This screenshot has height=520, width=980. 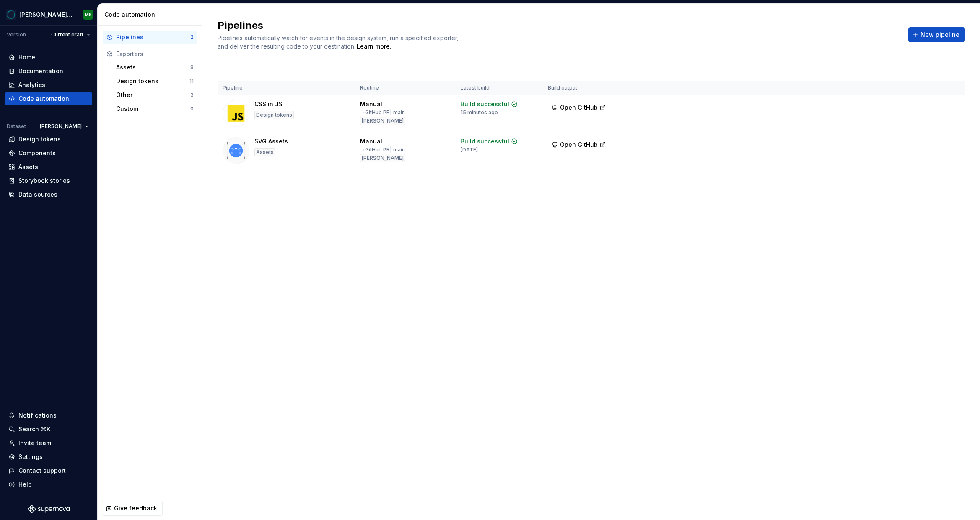 I want to click on div: 8, so click(x=192, y=67).